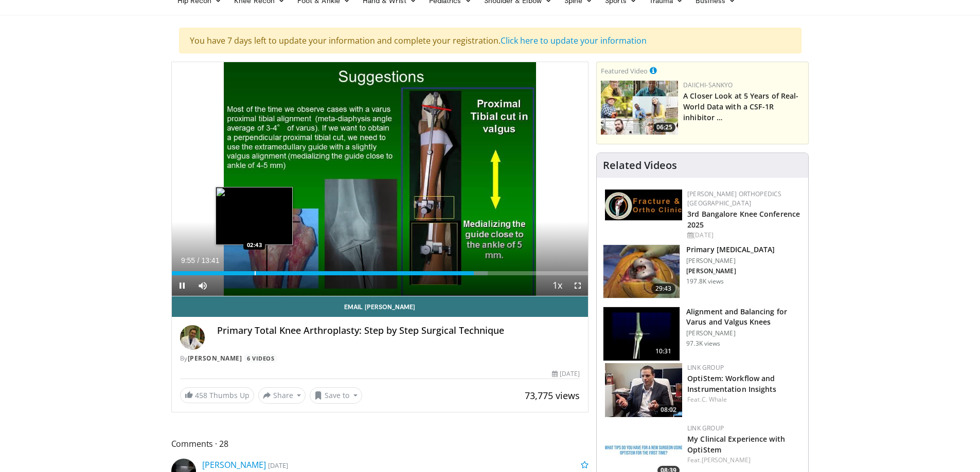  What do you see at coordinates (669, 411) in the screenshot?
I see `span: 08:02` at bounding box center [669, 411].